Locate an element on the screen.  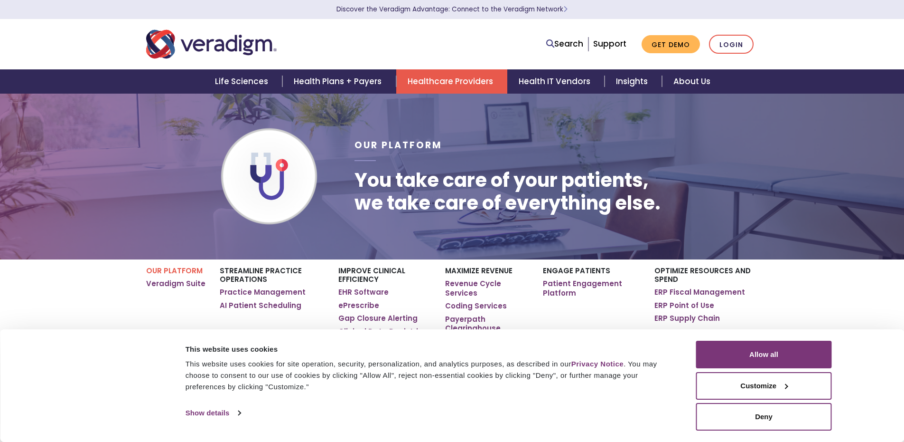
div: This website uses cookies for site operation, security, personalization, and analytics purposes, ... is located at coordinates (430, 375).